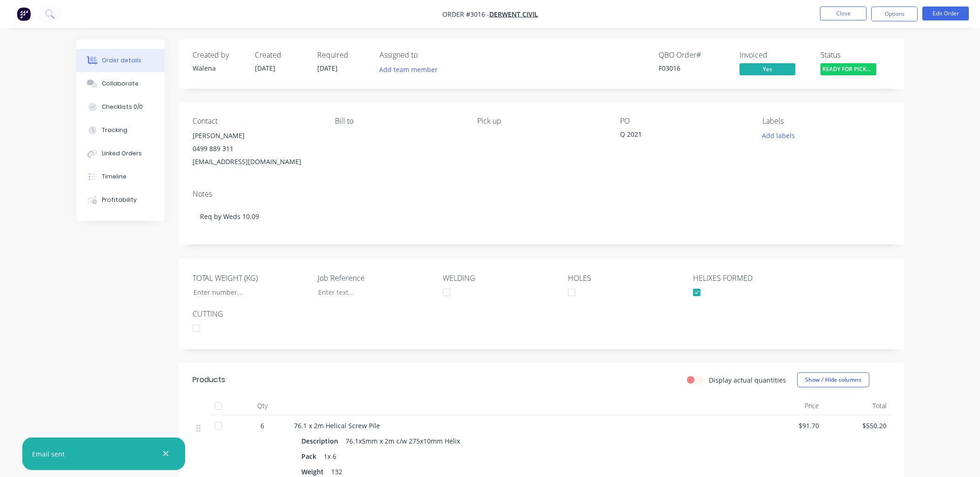 The image size is (980, 477). What do you see at coordinates (894, 14) in the screenshot?
I see `button: Options` at bounding box center [894, 14].